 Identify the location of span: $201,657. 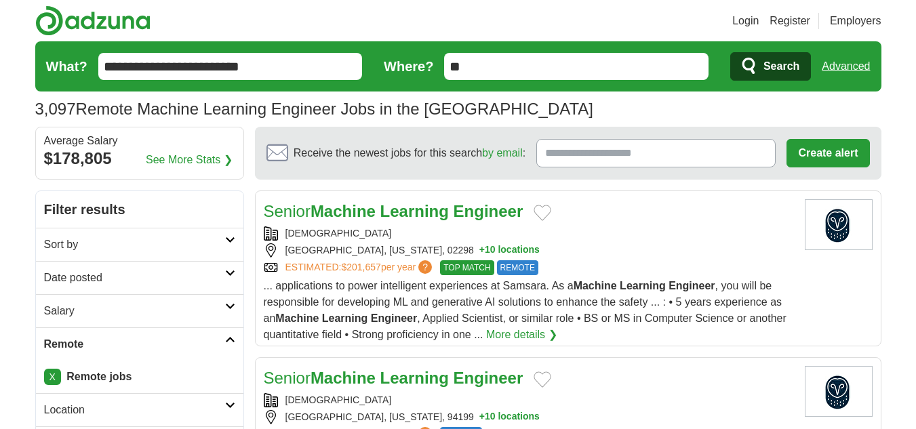
(361, 267).